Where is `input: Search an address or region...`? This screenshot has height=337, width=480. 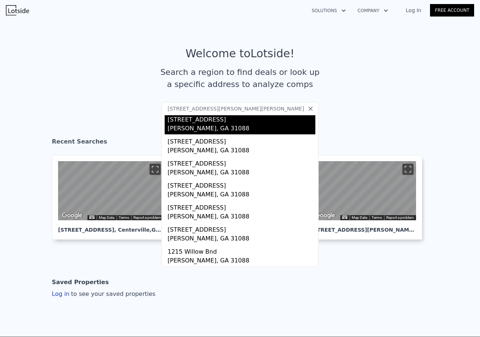
input: Search an address or region... is located at coordinates (240, 109).